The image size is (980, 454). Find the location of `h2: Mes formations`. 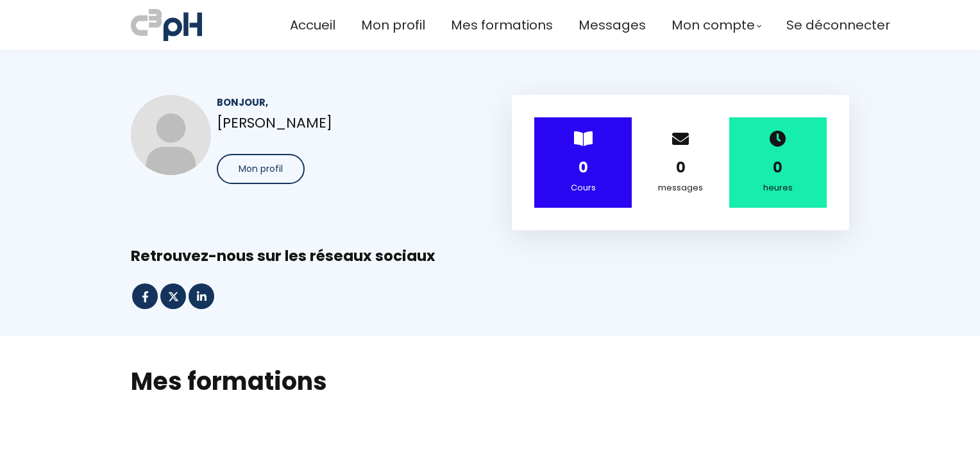

h2: Mes formations is located at coordinates (490, 381).